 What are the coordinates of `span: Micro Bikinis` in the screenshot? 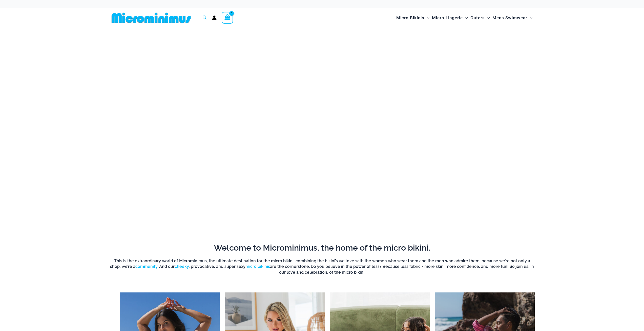 It's located at (410, 18).